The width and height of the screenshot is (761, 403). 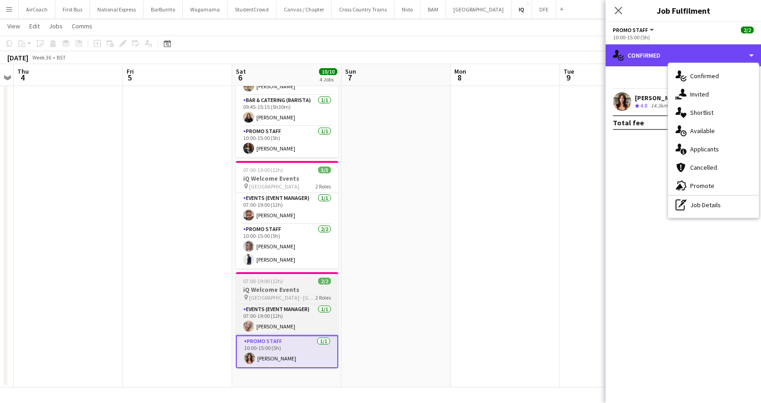 What do you see at coordinates (714, 94) in the screenshot?
I see `div: Invited` at bounding box center [714, 94].